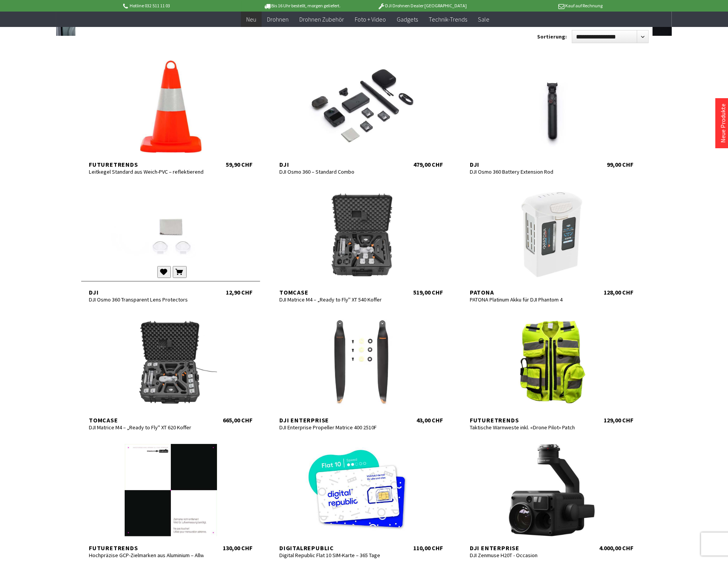  What do you see at coordinates (146, 300) in the screenshot?
I see `div: DJI Osmo 360 Transparent Lens Protectors` at bounding box center [146, 300].